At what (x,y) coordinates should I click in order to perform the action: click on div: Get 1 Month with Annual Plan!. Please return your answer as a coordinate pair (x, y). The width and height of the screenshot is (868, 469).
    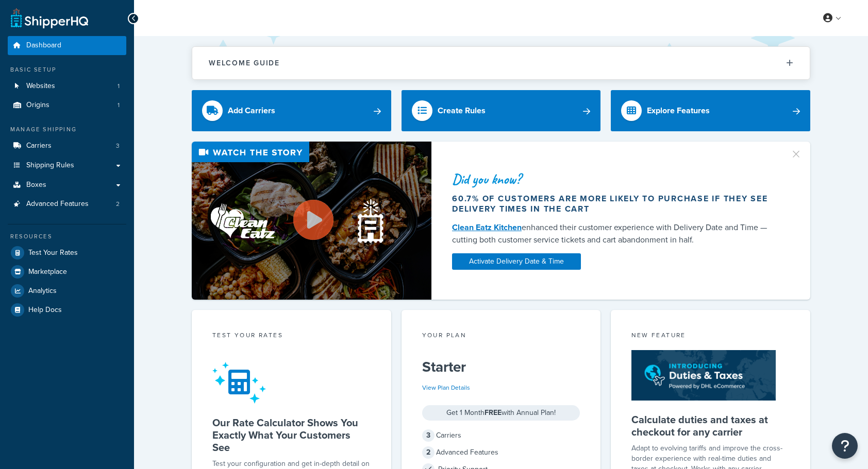
    Looking at the image, I should click on (501, 413).